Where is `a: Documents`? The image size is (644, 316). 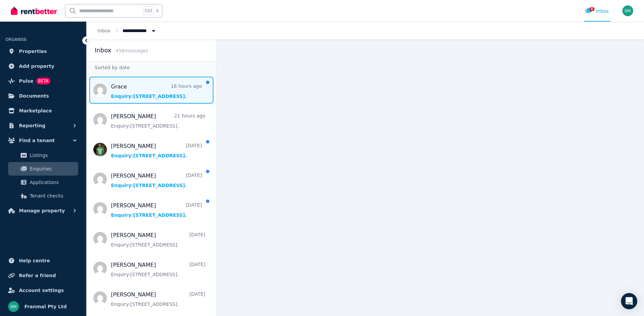
a: Documents is located at coordinates (43, 96).